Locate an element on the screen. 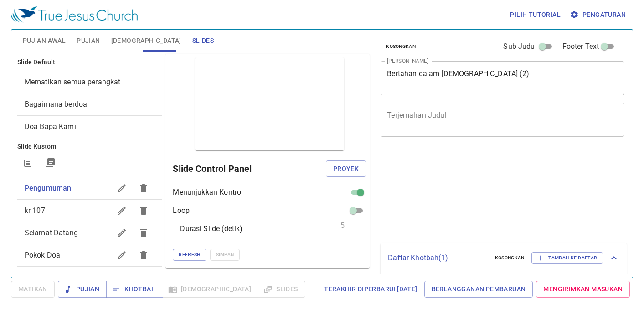  span: Slides is located at coordinates (203, 41).